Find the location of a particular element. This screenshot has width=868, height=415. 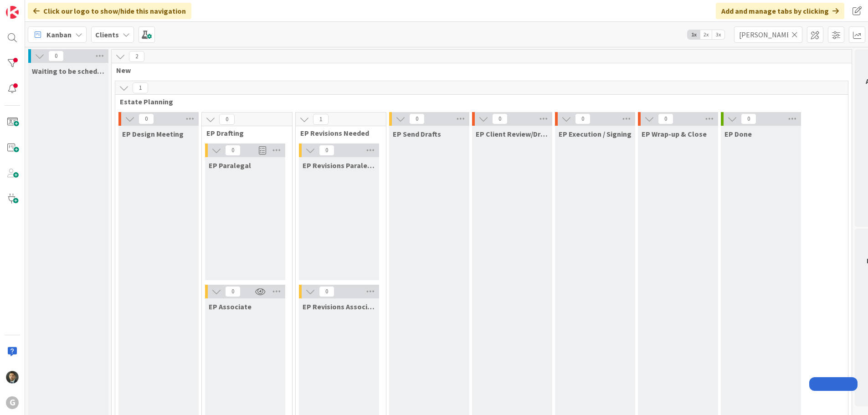

span: EP Design Meeting is located at coordinates (152, 134).